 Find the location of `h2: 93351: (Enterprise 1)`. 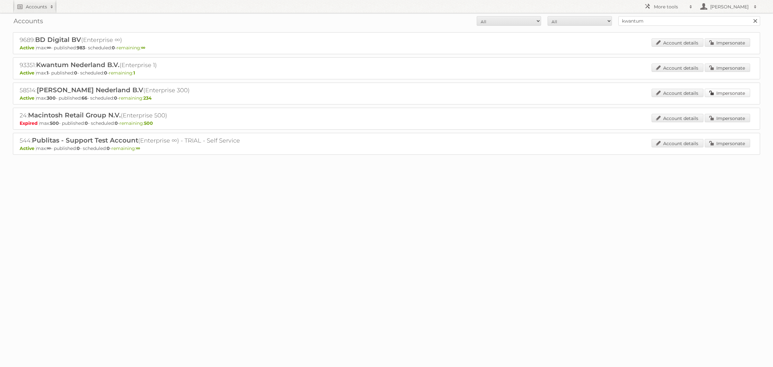

h2: 93351: (Enterprise 1) is located at coordinates (132, 65).